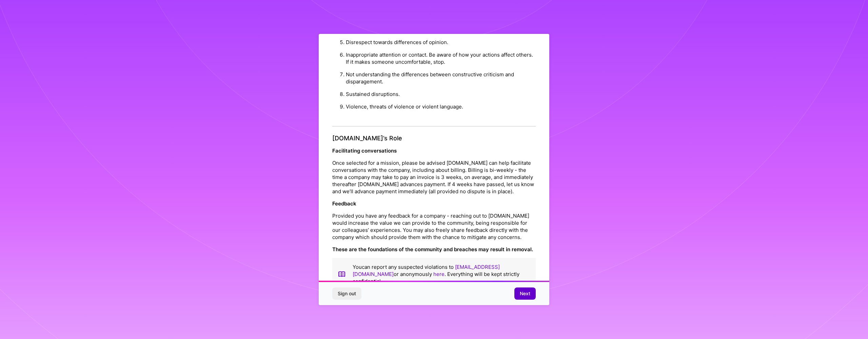 The width and height of the screenshot is (868, 339). What do you see at coordinates (525, 294) in the screenshot?
I see `span: Next` at bounding box center [525, 294].